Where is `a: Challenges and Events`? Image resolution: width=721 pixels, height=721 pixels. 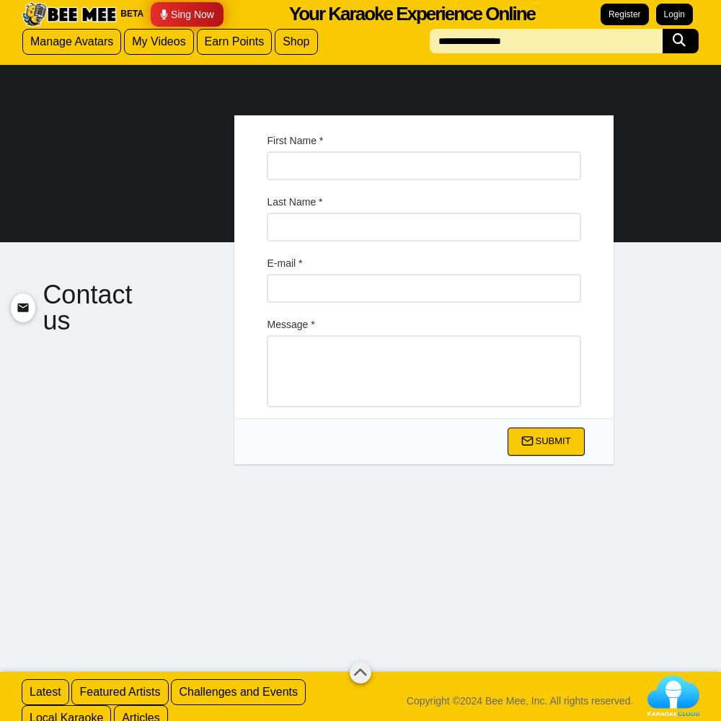 a: Challenges and Events is located at coordinates (238, 692).